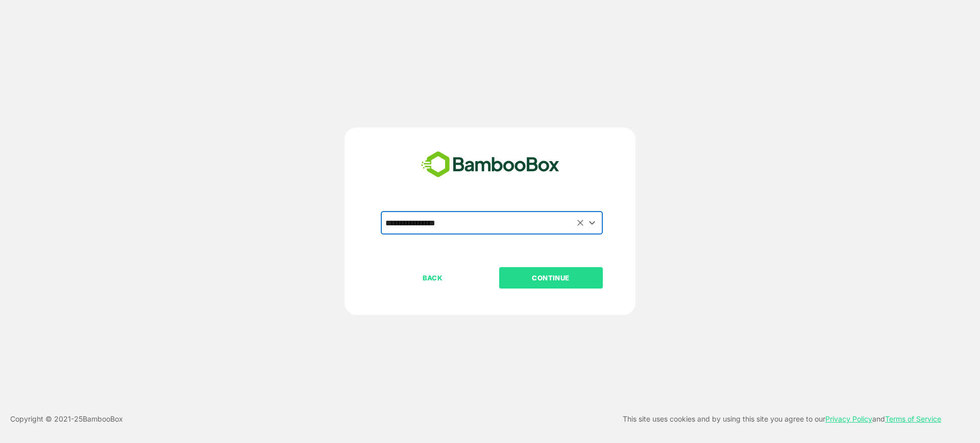 This screenshot has width=980, height=443. What do you see at coordinates (581, 223) in the screenshot?
I see `button: Clear` at bounding box center [581, 223].